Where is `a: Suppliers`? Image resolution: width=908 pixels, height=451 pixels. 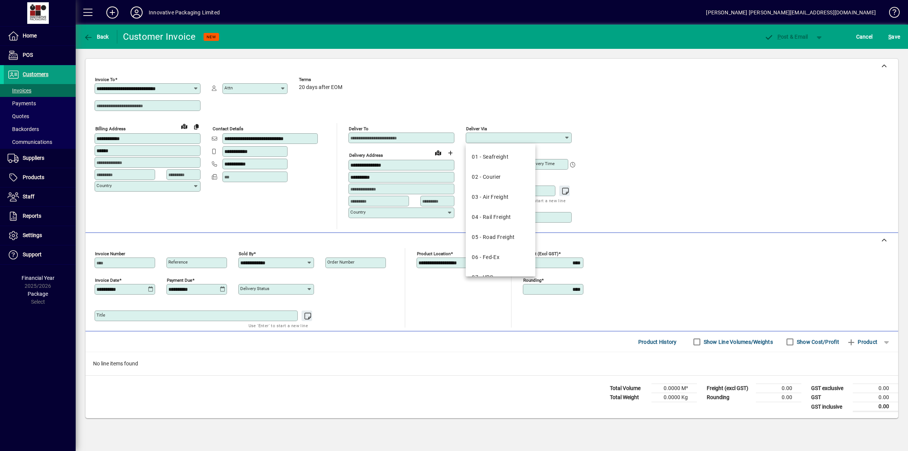 a: Suppliers is located at coordinates (40, 158).